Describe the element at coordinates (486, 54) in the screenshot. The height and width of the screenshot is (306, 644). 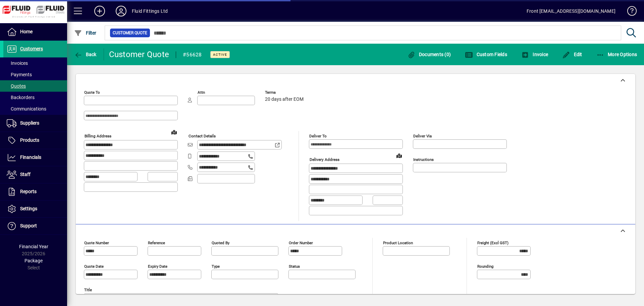
I see `span: Custom Fields` at that location.